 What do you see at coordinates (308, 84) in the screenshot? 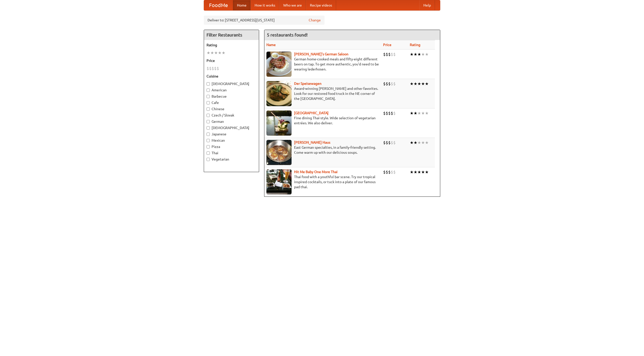
I see `b: Der Speisewagen` at bounding box center [308, 84].